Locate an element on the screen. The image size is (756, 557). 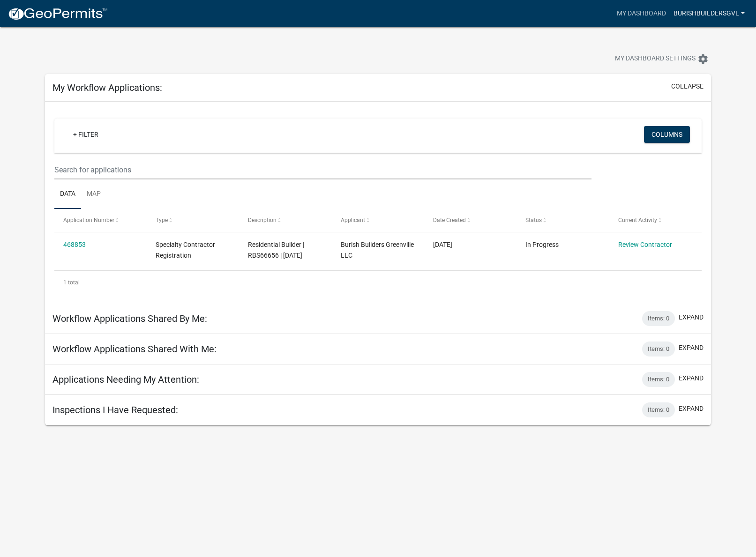
span: Status is located at coordinates (534, 220).